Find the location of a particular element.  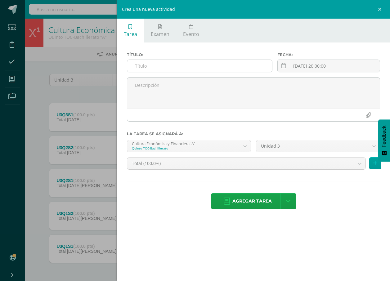

a: Unidad 3 is located at coordinates (318, 146).